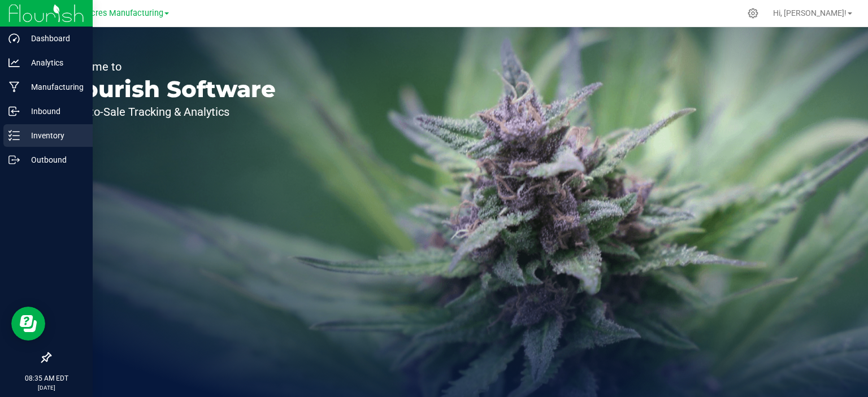 This screenshot has width=868, height=397. Describe the element at coordinates (168, 89) in the screenshot. I see `p: Flourish Software` at that location.